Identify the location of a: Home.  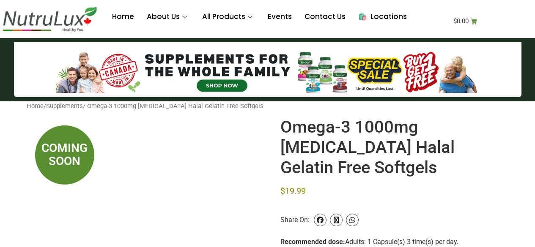
(35, 106).